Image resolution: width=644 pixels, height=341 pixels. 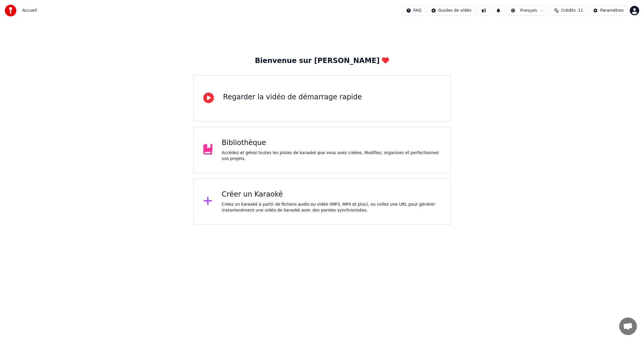 I want to click on img: youka, so click(x=11, y=11).